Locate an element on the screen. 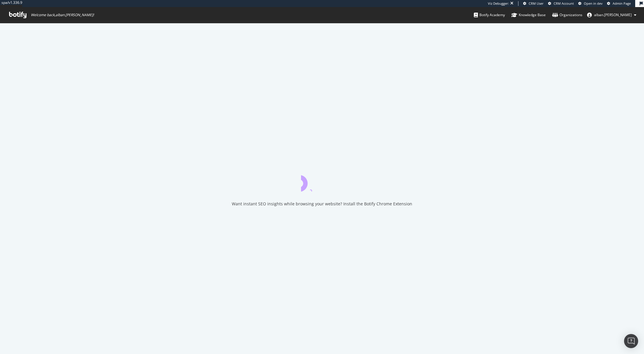  div: Botify Academy is located at coordinates (489, 15).